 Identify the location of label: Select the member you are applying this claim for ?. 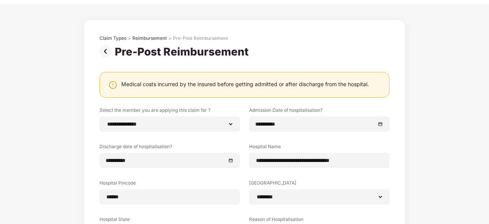
(170, 111).